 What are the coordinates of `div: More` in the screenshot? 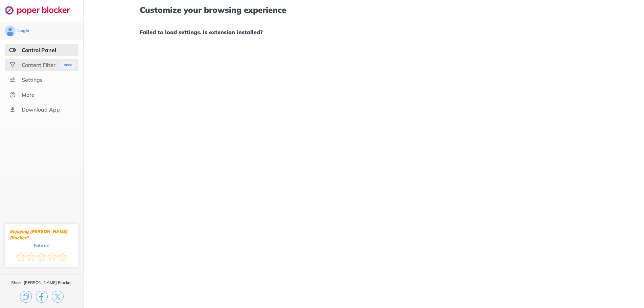 It's located at (28, 95).